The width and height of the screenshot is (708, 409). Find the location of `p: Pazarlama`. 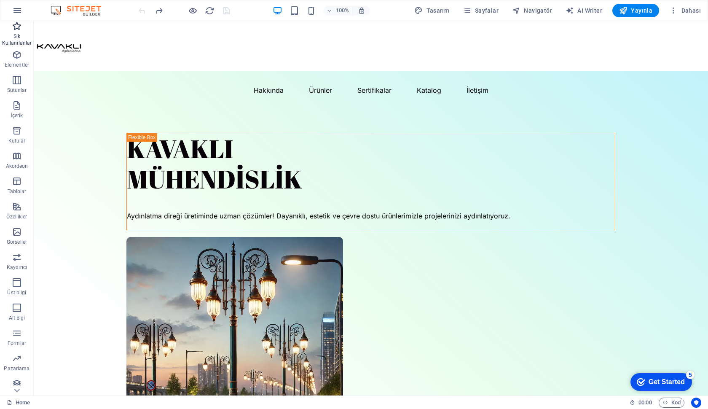

p: Pazarlama is located at coordinates (16, 369).